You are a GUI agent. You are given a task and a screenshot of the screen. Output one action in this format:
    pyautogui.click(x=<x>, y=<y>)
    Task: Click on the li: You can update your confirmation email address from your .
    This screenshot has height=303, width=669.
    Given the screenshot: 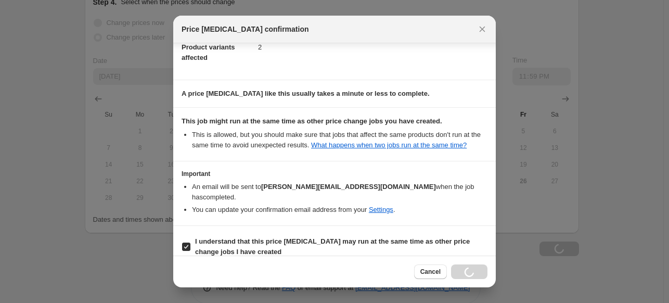 What is the action you would take?
    pyautogui.click(x=340, y=210)
    